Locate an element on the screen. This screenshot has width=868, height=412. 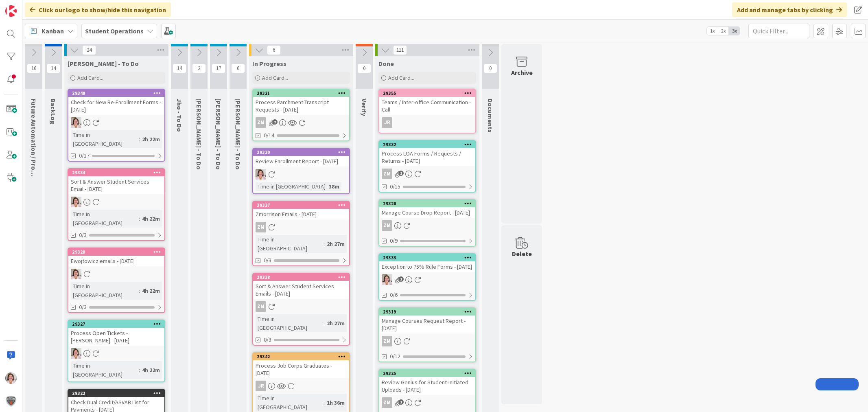
span: 14 is located at coordinates (53, 68).